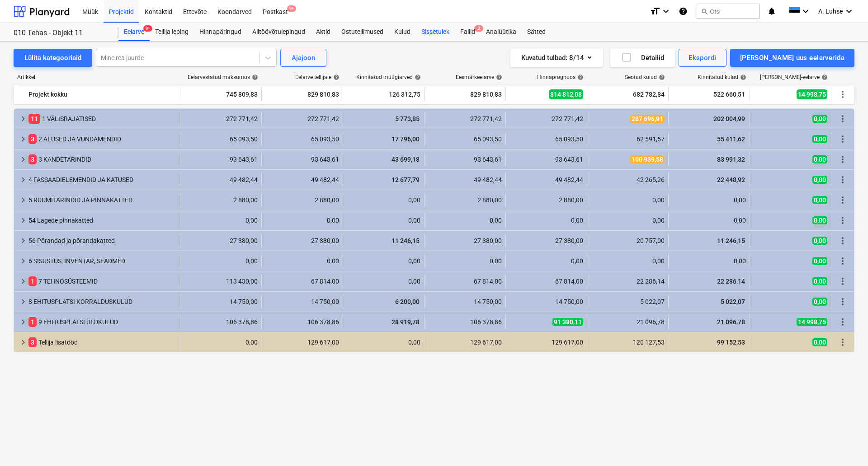 Image resolution: width=868 pixels, height=466 pixels. What do you see at coordinates (33, 160) in the screenshot?
I see `span: 3` at bounding box center [33, 160].